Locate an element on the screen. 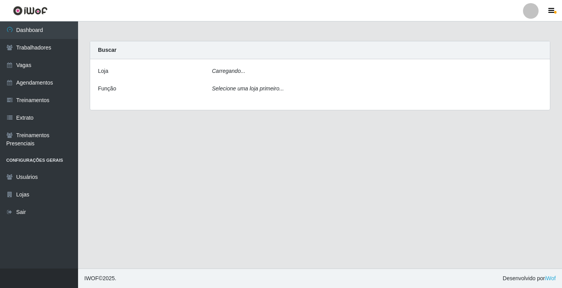  span: Desenvolvido por is located at coordinates (529, 279).